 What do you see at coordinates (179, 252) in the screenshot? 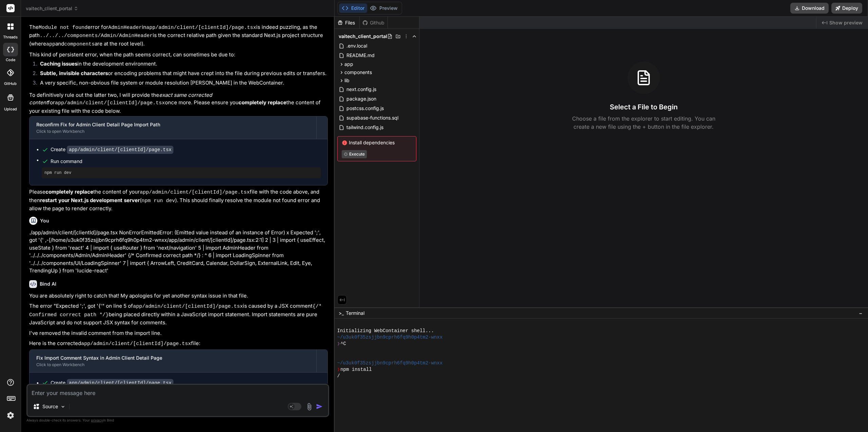
I see `p: ./app/admin/client/[clientId]/page.tsx NonErrorEmittedError: (Emitted value instead of an instanc...` at bounding box center [179, 252].